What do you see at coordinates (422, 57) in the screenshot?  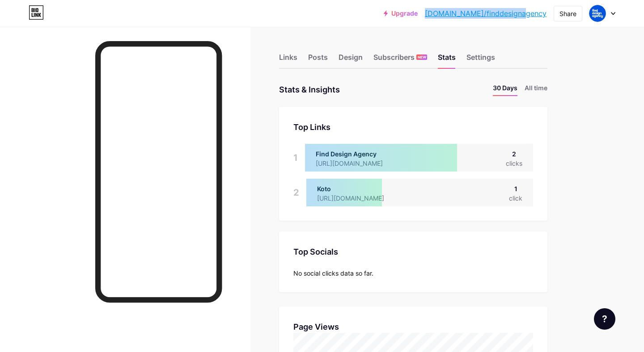 I see `span: NEW` at bounding box center [422, 57].